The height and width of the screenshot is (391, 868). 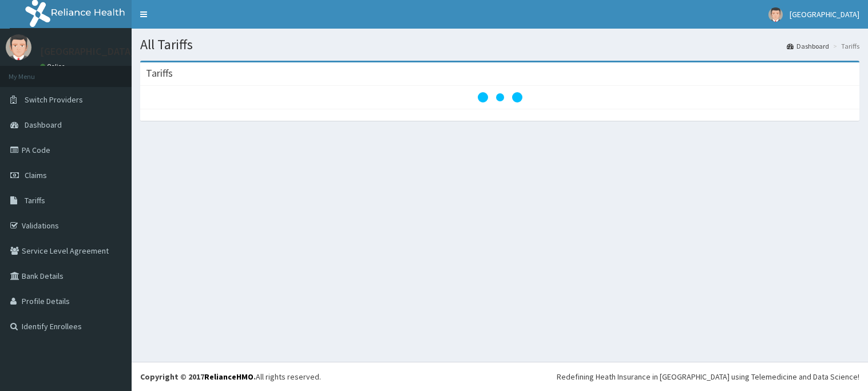 What do you see at coordinates (35, 201) in the screenshot?
I see `span: Tariffs` at bounding box center [35, 201].